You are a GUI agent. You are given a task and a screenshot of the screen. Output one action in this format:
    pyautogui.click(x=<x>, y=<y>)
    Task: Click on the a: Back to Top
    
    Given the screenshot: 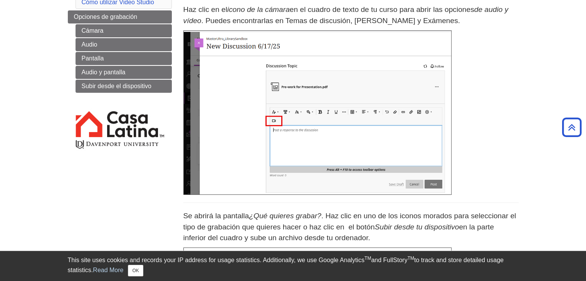 What is the action you would take?
    pyautogui.click(x=572, y=127)
    